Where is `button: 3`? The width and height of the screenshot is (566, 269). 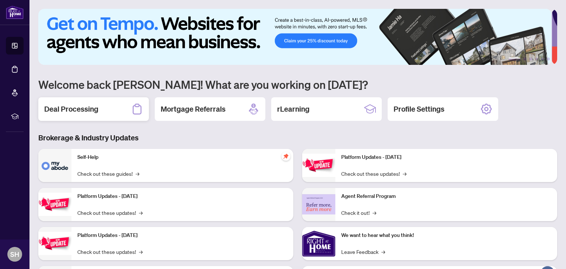 button: 3 is located at coordinates (530, 59).